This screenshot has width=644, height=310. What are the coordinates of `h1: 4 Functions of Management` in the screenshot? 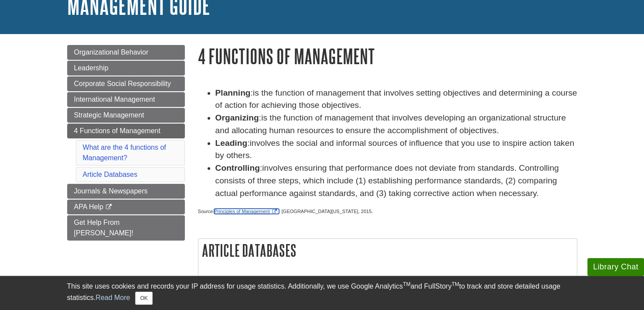 It's located at (388, 56).